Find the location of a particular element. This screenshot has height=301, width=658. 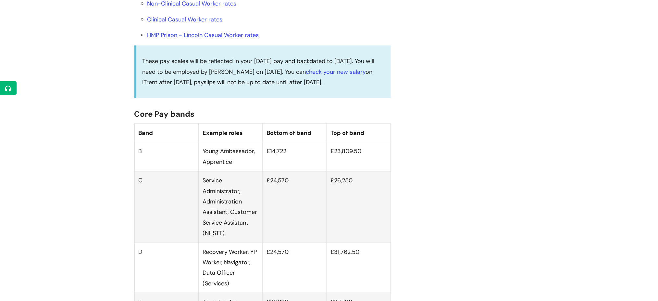

th: Band is located at coordinates (166, 133).